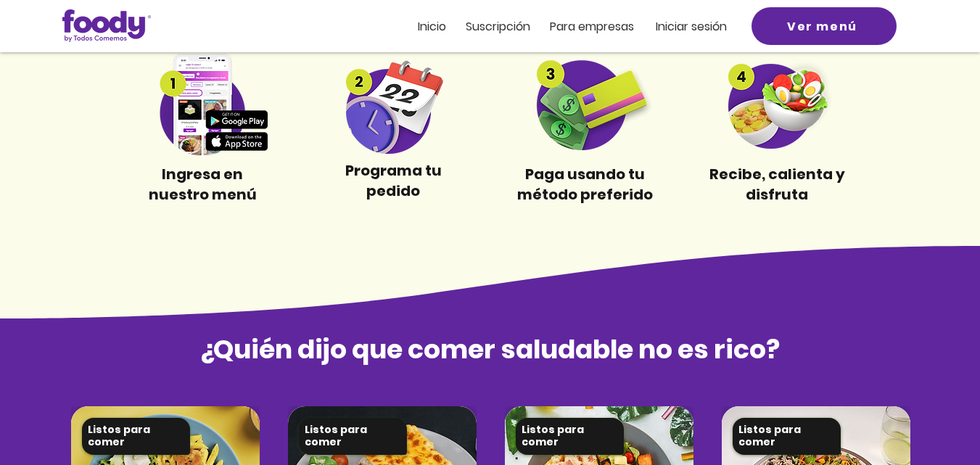  What do you see at coordinates (599, 26) in the screenshot?
I see `span: ra empresas` at bounding box center [599, 26].